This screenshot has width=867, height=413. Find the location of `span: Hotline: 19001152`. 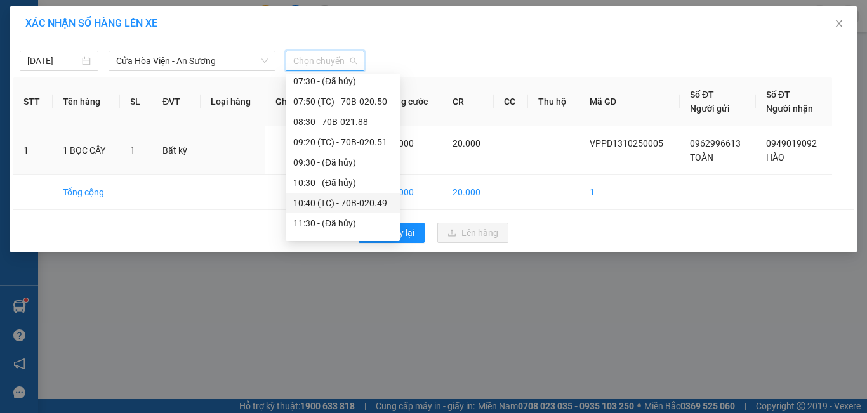

span: Hotline: 19001152 is located at coordinates (128, 60).